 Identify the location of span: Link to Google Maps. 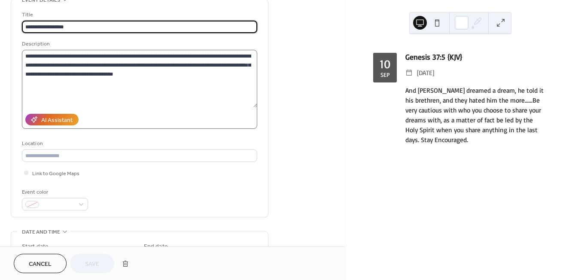
(56, 174).